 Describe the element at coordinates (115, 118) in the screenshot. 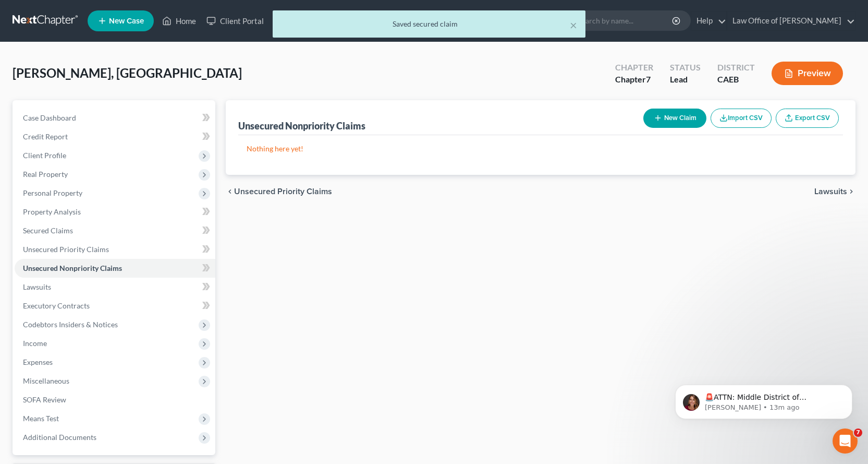

I see `a: Case Dashboard` at that location.